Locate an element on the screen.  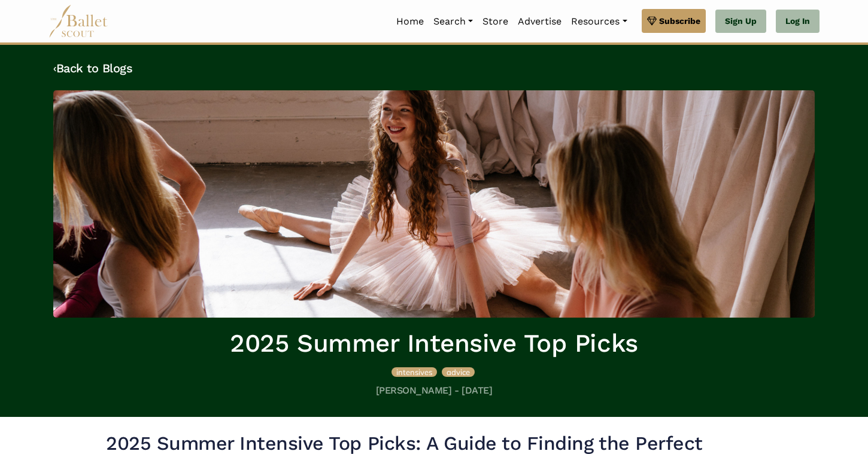
a: ‹Back to Blogs is located at coordinates (93, 68).